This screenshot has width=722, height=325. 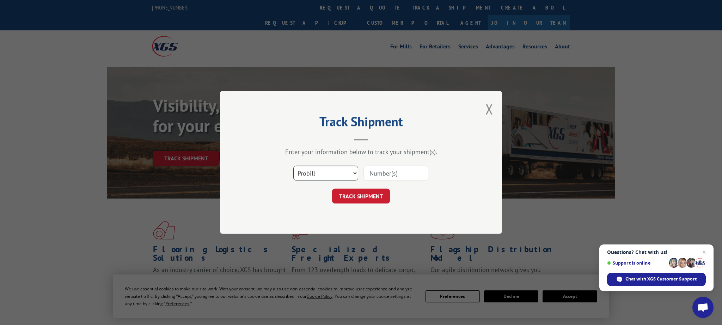 What do you see at coordinates (361, 123) in the screenshot?
I see `h2: Track Shipment` at bounding box center [361, 123].